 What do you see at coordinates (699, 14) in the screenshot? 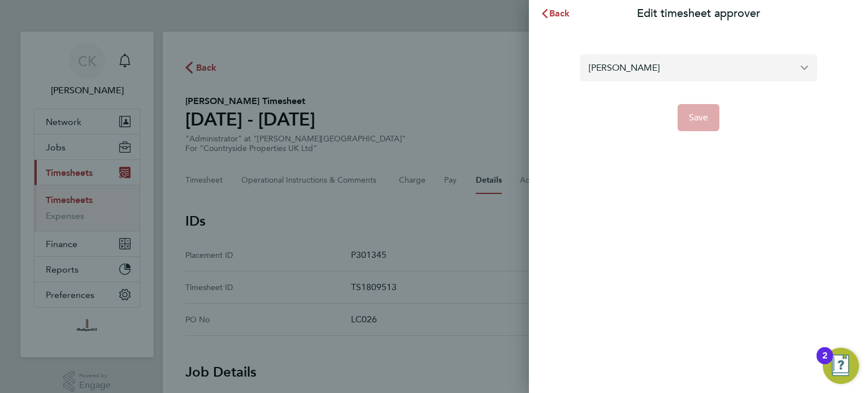
I see `p: Edit timesheet approver` at bounding box center [699, 14].